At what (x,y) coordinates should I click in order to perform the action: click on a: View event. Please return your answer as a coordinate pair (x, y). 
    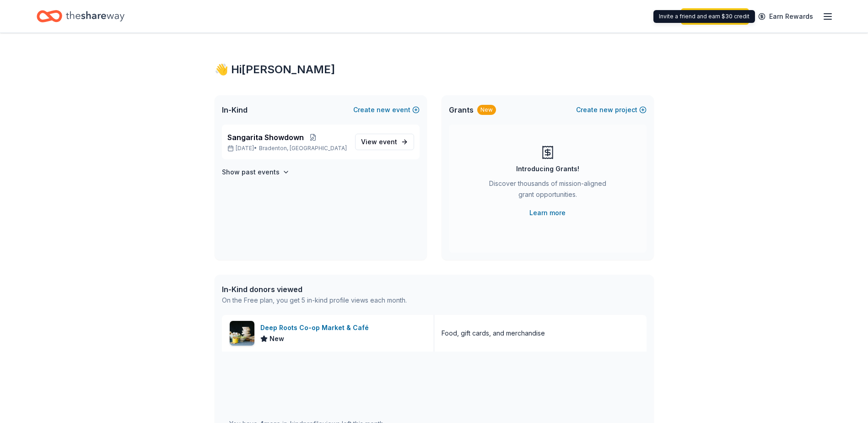
    Looking at the image, I should click on (384, 142).